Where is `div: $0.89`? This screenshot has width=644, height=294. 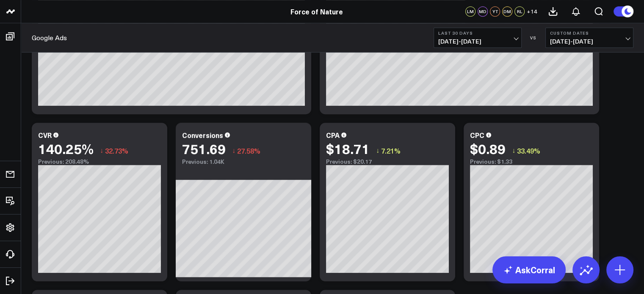 div: $0.89 is located at coordinates (488, 149).